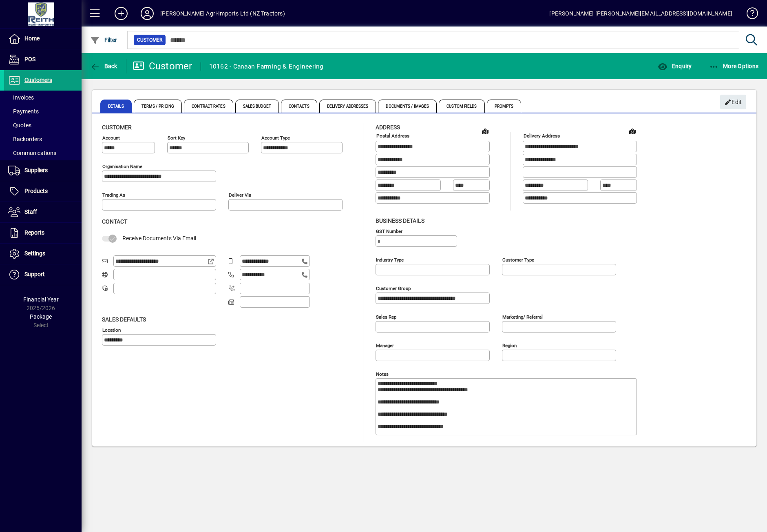 Image resolution: width=767 pixels, height=532 pixels. Describe the element at coordinates (43, 254) in the screenshot. I see `a: Settings` at that location.